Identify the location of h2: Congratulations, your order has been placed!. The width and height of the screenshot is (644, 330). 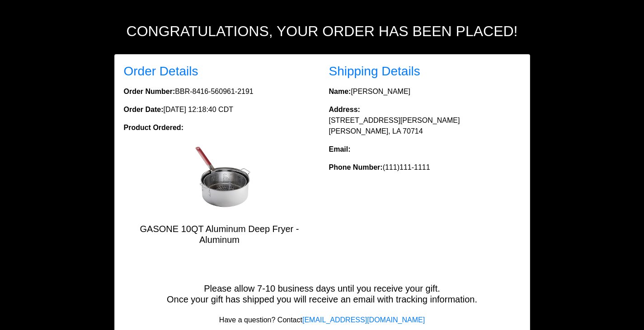
(322, 31).